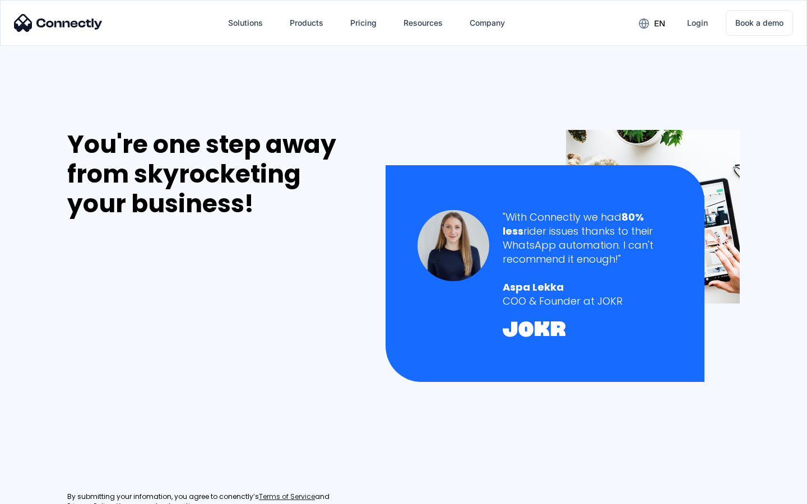 This screenshot has width=807, height=504. Describe the element at coordinates (423, 23) in the screenshot. I see `div: Resources` at that location.